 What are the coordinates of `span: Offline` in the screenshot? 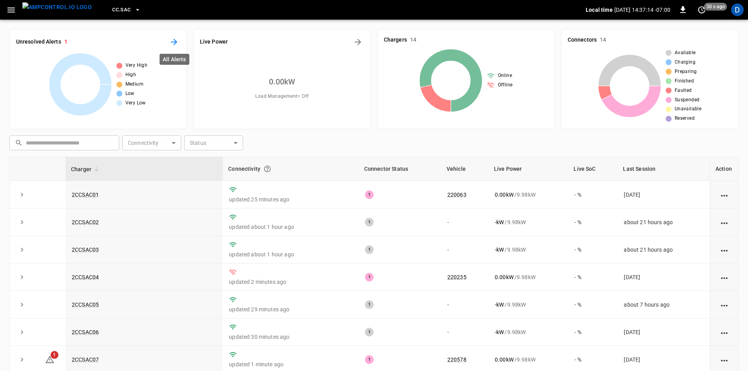 It's located at (505, 85).